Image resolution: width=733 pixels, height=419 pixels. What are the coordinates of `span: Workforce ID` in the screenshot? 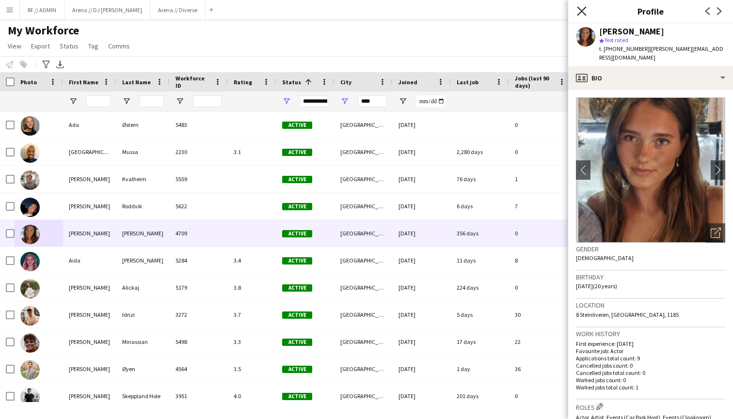 It's located at (193, 82).